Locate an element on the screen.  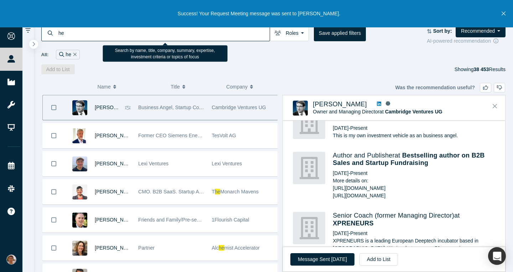
button: Title is located at coordinates (194, 87).